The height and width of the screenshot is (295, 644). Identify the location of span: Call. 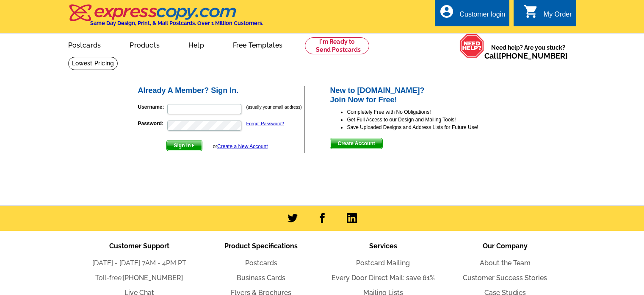
(526, 56).